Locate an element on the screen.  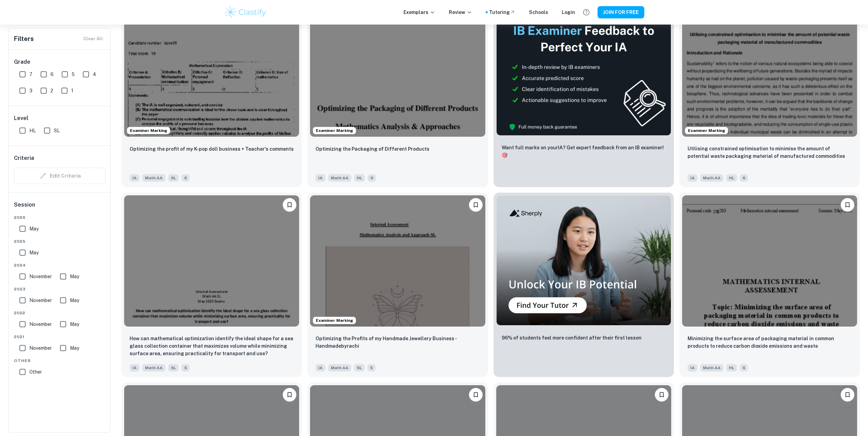
span: 3 is located at coordinates (31, 91).